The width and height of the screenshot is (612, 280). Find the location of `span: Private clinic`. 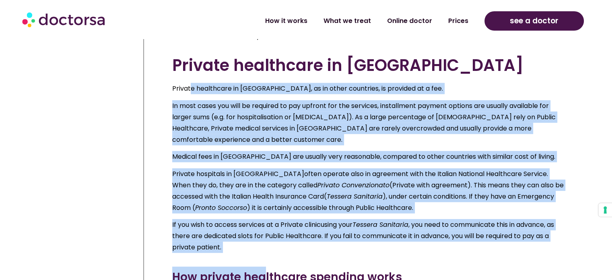

span: Private clinic is located at coordinates (301, 224).